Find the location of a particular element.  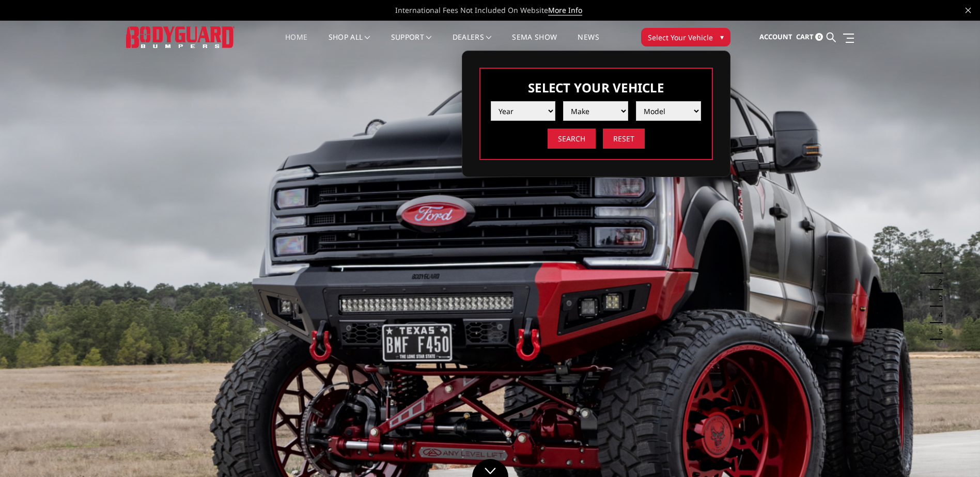

img: BODYGUARD BUMPERS is located at coordinates (180, 37).